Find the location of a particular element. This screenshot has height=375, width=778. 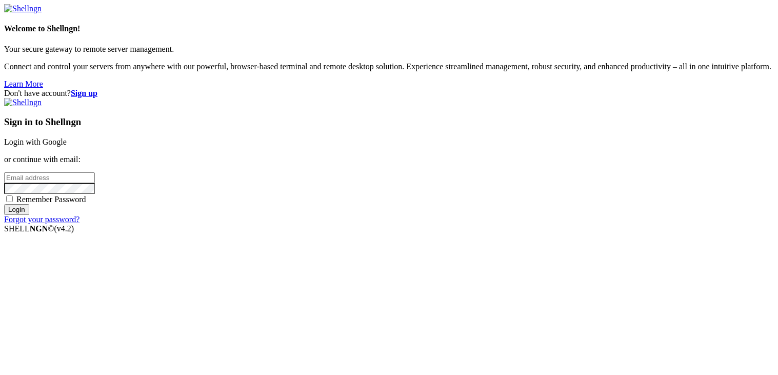

h3: Sign in to Shellngn is located at coordinates (389, 122).